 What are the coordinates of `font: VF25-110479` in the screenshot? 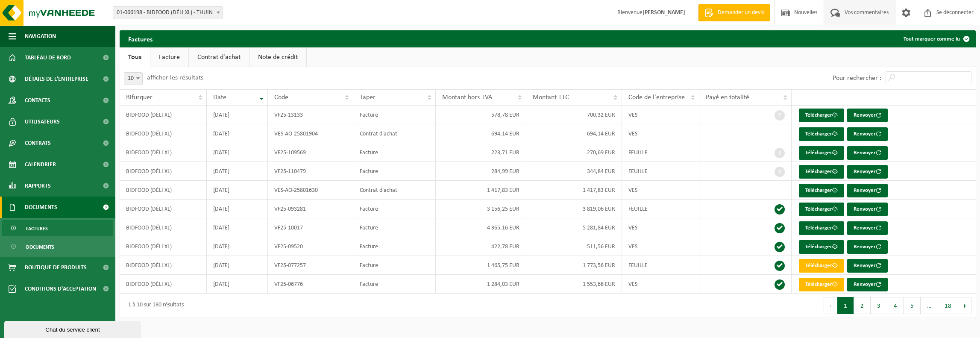 It's located at (290, 172).